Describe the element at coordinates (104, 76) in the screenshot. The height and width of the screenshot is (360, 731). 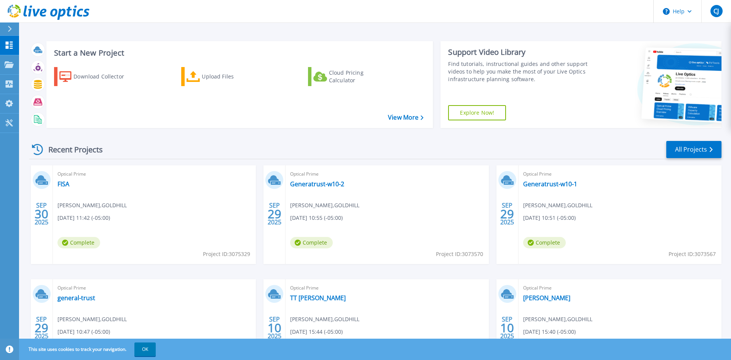
I see `div: Download Collector` at that location.